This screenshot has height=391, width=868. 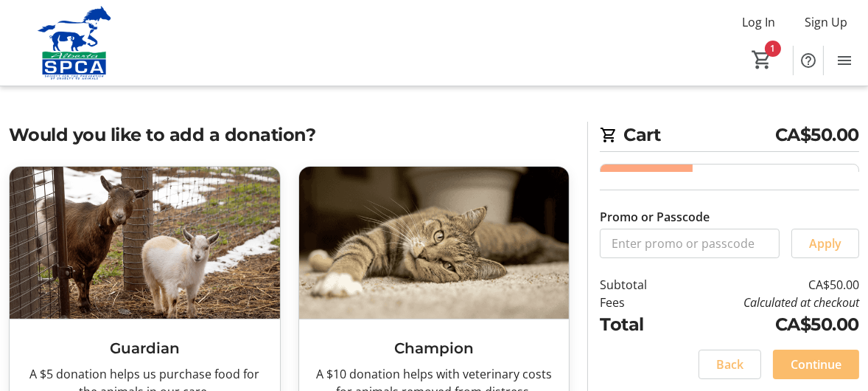 What do you see at coordinates (816, 364) in the screenshot?
I see `span: Continue` at bounding box center [816, 364].